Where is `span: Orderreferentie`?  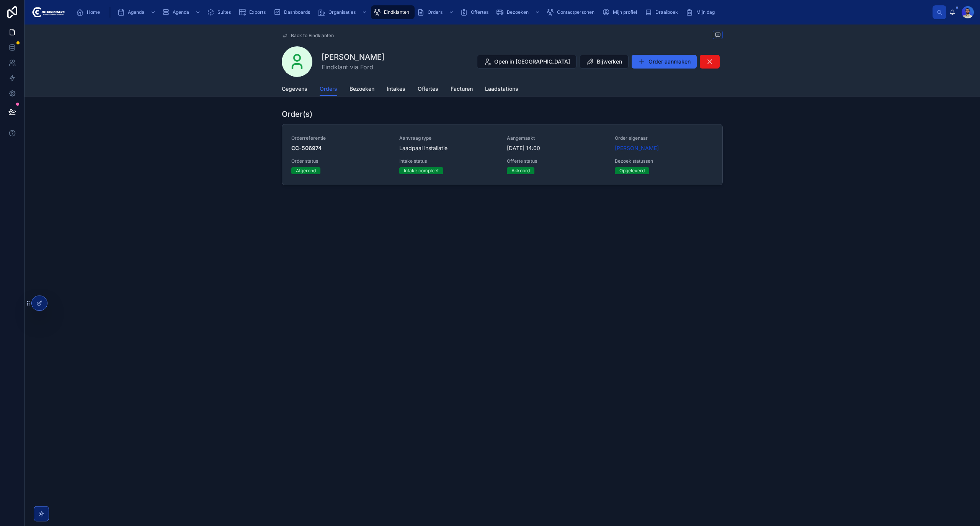 span: Orderreferentie is located at coordinates (341, 138).